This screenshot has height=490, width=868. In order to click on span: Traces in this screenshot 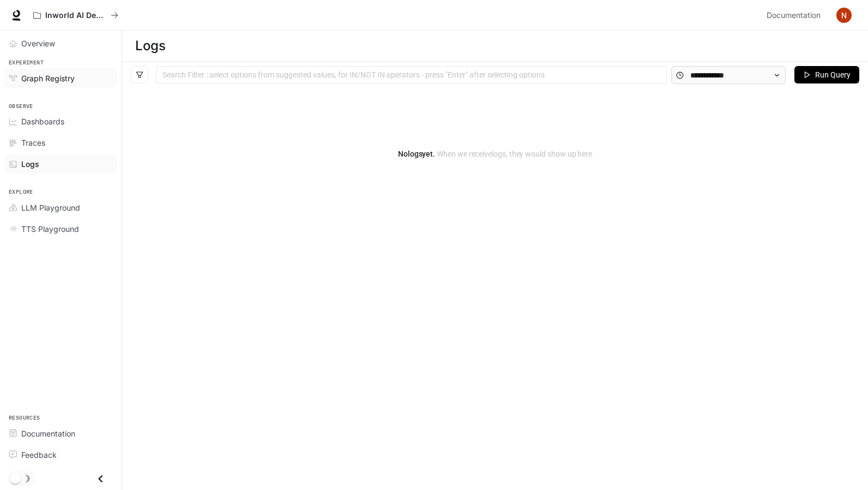, I will do `click(33, 143)`.